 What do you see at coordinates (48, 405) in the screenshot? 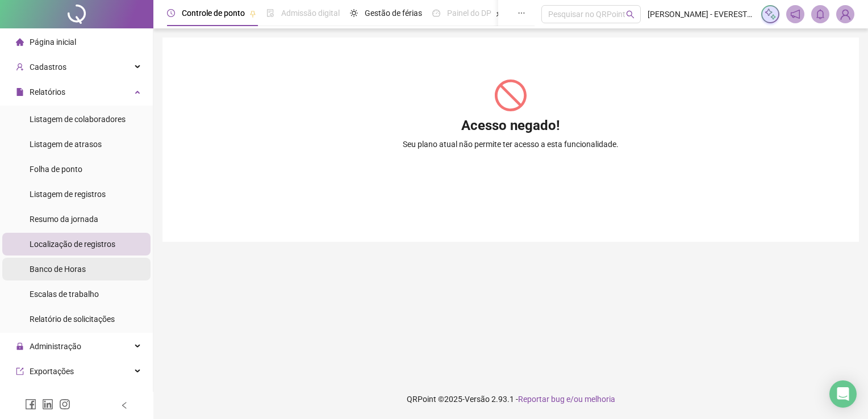
I see `span: linkedin` at bounding box center [48, 405].